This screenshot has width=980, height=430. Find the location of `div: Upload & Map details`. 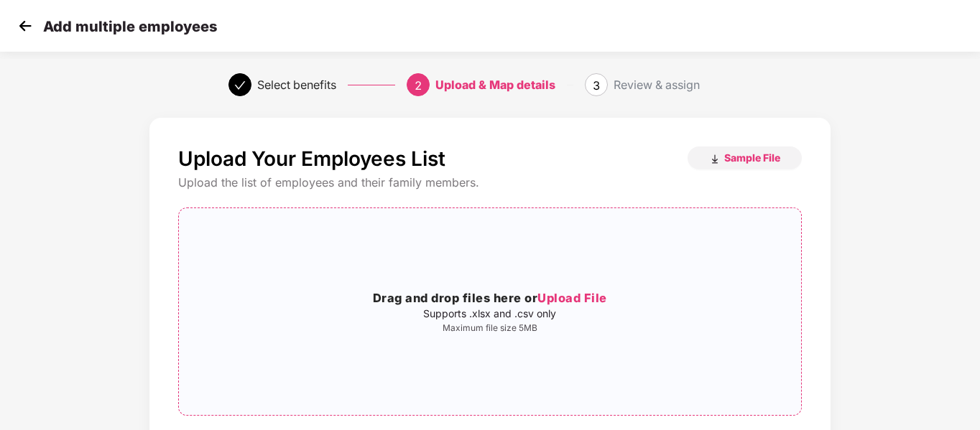

div: Upload & Map details is located at coordinates (495, 84).